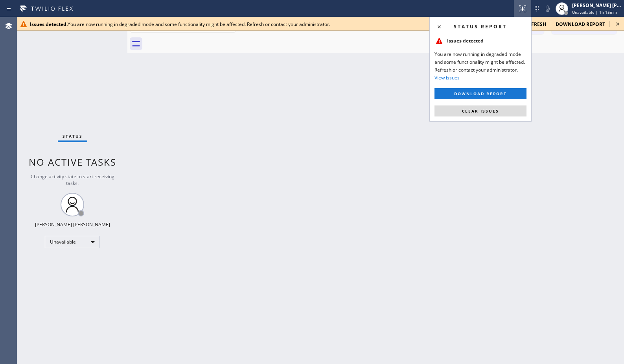 The height and width of the screenshot is (364, 624). I want to click on span: Unavailable | 1h 15min, so click(594, 12).